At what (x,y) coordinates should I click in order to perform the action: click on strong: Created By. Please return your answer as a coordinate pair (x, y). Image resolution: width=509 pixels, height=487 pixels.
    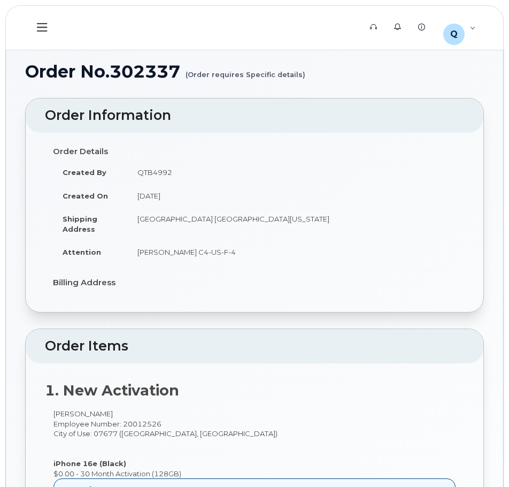
    Looking at the image, I should click on (85, 172).